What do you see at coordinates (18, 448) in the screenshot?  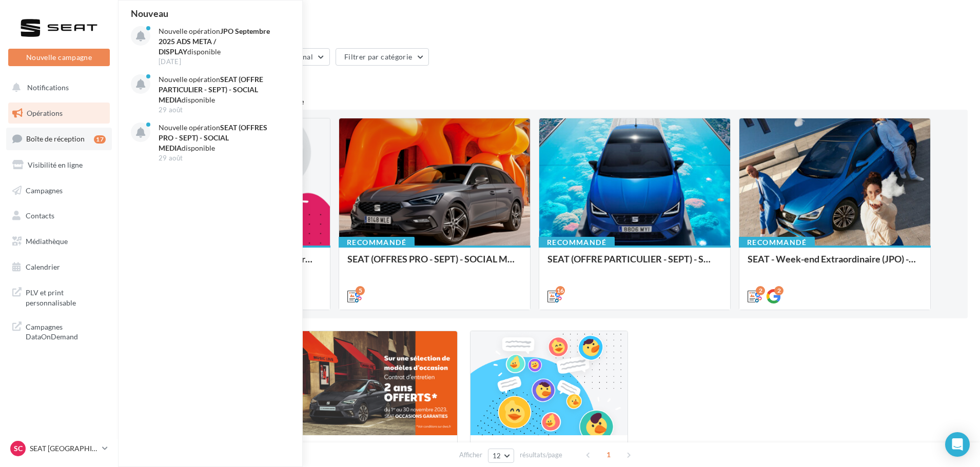 I see `span: SC` at bounding box center [18, 448].